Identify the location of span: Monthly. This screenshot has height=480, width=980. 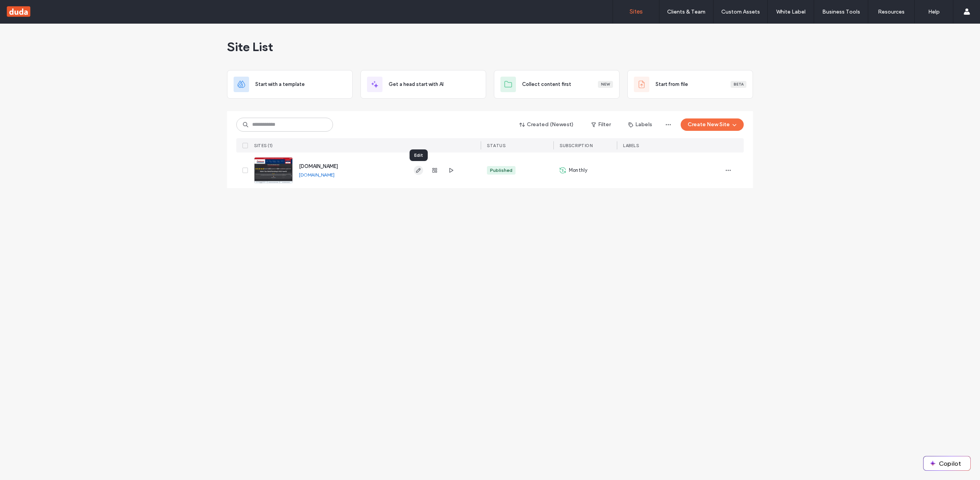
(578, 170).